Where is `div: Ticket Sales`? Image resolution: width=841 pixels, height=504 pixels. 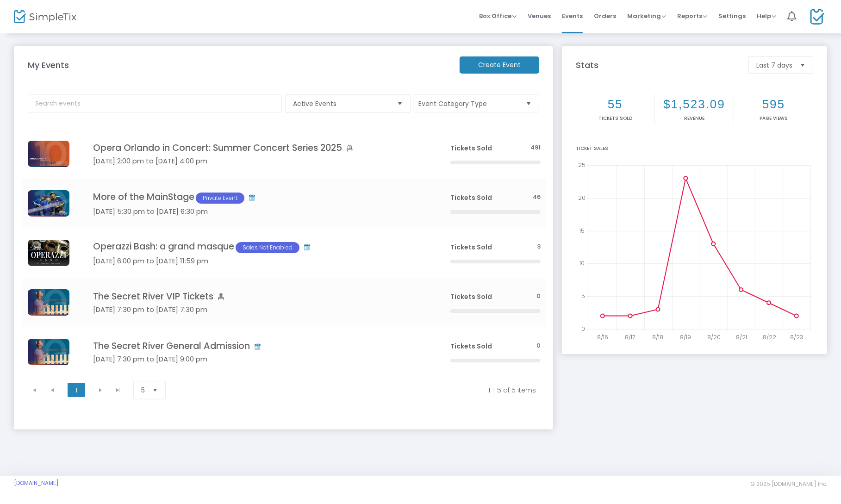 div: Ticket Sales is located at coordinates (695, 148).